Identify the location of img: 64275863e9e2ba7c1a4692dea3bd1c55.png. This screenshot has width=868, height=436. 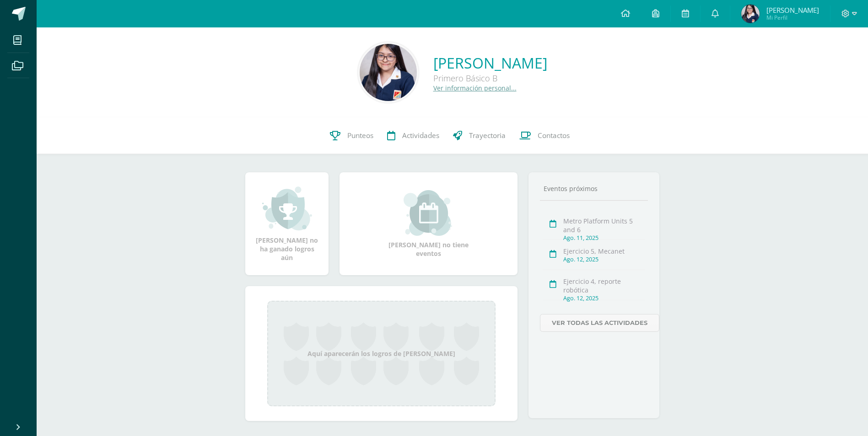
(388, 72).